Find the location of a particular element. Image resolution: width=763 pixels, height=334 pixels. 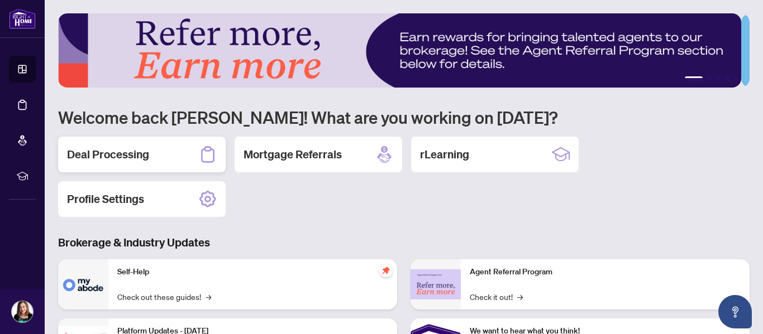

h2: Mortgage Referrals is located at coordinates (293, 155).